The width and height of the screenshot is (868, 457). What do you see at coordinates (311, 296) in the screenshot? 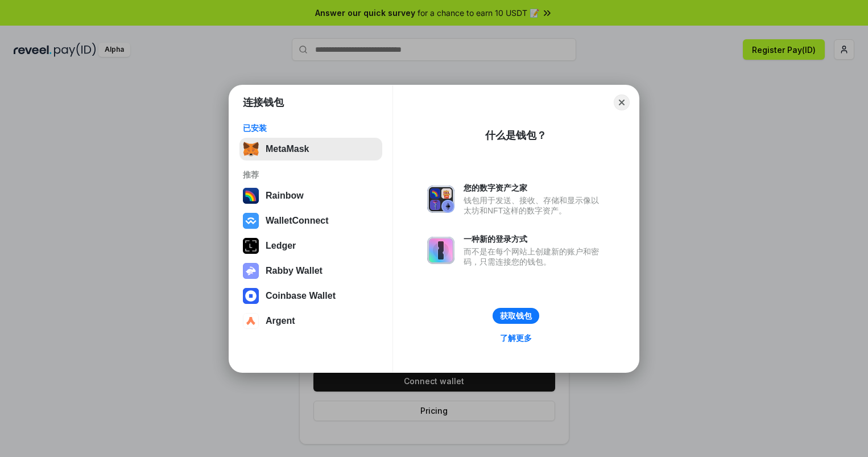
I see `button: Coinbase Wallet` at bounding box center [311, 296].